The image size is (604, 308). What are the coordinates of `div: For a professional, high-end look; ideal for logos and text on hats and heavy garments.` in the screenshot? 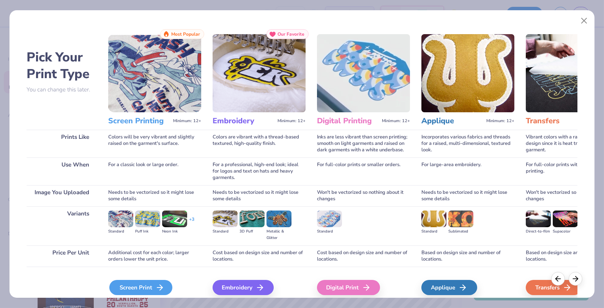 It's located at (259, 171).